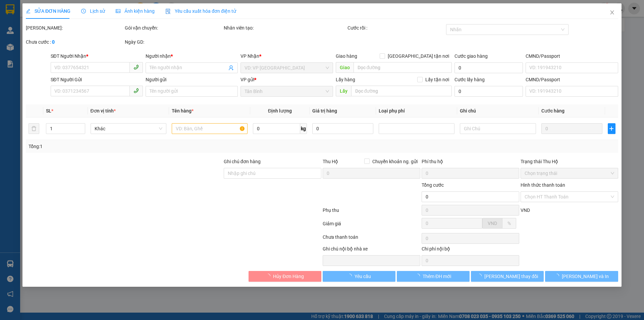 Image resolution: width=644 pixels, height=320 pixels. Describe the element at coordinates (288, 276) in the screenshot. I see `span: Hủy Đơn Hàng` at that location.